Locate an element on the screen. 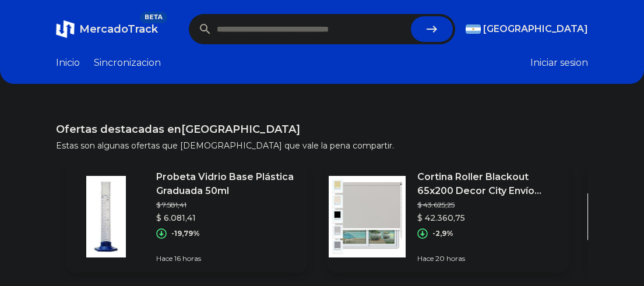  a: Featured imageCortina Roller Blackout 65x200 Decor City Envío Gratis$ 43.625,25$ 42.360,75-2,9%Ha... is located at coordinates (448, 217).